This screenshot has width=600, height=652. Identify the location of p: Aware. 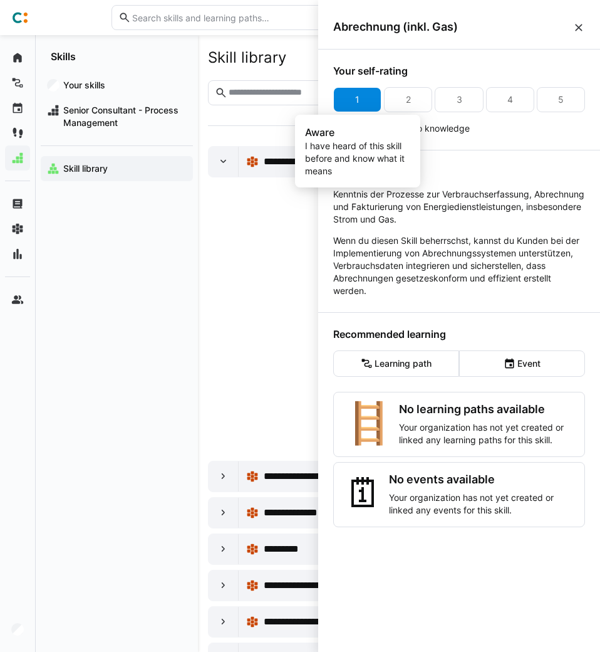
(358, 132).